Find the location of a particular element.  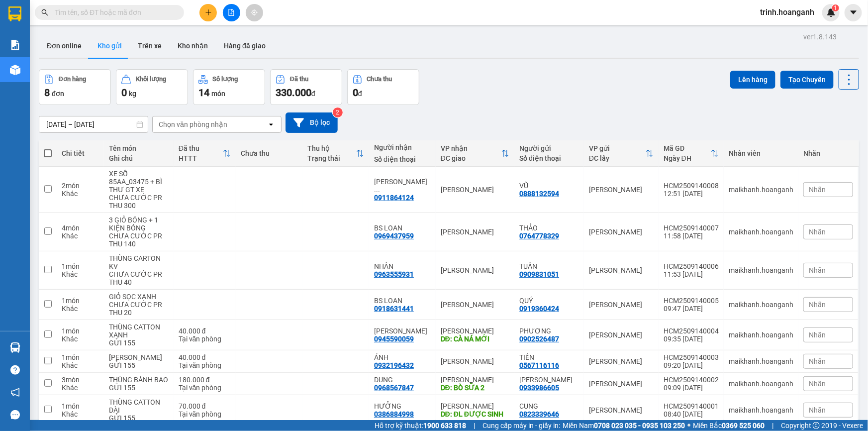

button: caret-down is located at coordinates (853, 13).